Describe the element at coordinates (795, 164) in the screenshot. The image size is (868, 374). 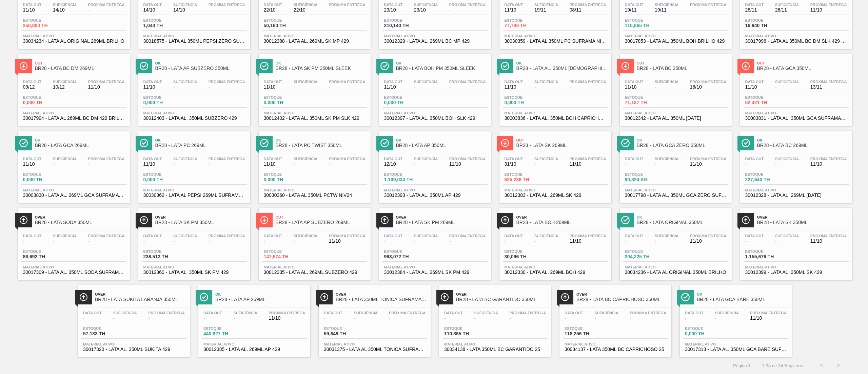
I see `a: ÍconeOkBR28 - LATA BC 269MLData out-Suficiência-Próxima Entrega11/10Estoque227,640 THMaterial ati...` at that location.